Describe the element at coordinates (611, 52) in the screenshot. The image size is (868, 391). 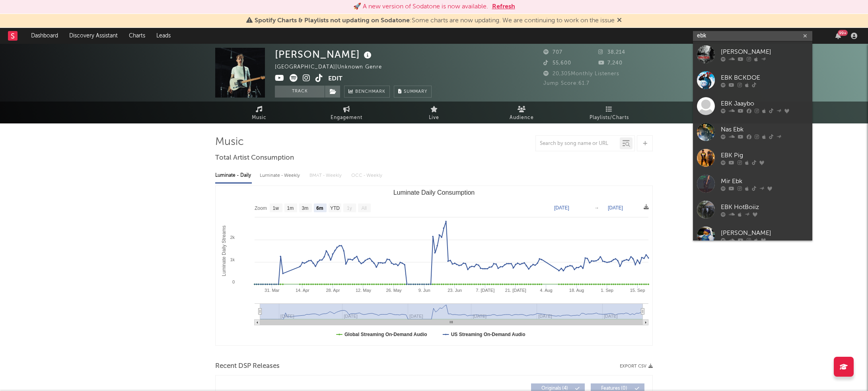
I see `span: 38,214` at that location.